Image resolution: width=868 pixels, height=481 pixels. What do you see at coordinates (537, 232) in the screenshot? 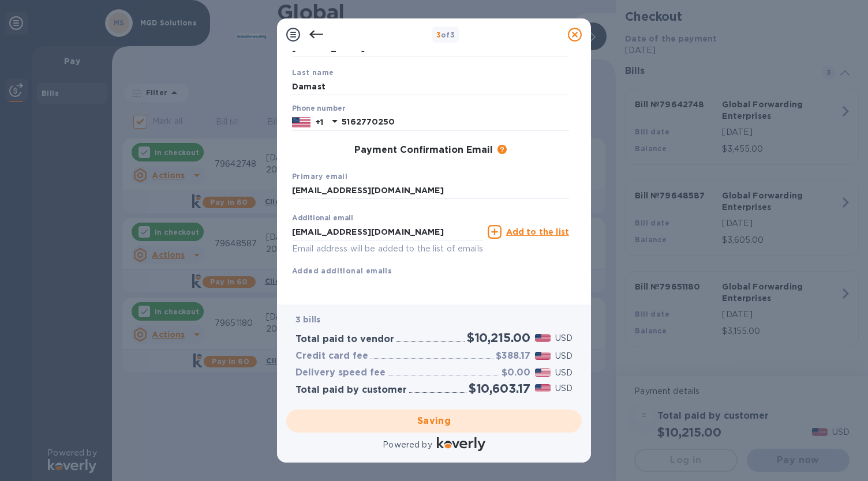
I see `u: Add to the list` at bounding box center [537, 232].